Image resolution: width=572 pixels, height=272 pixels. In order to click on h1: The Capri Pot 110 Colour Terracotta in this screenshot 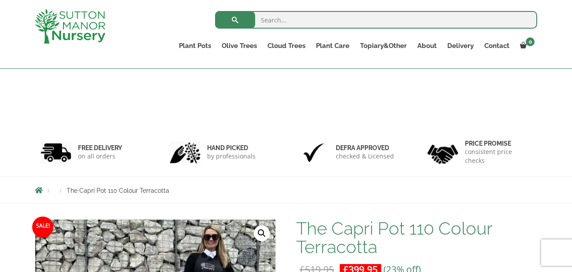, I will do `click(416, 238)`.